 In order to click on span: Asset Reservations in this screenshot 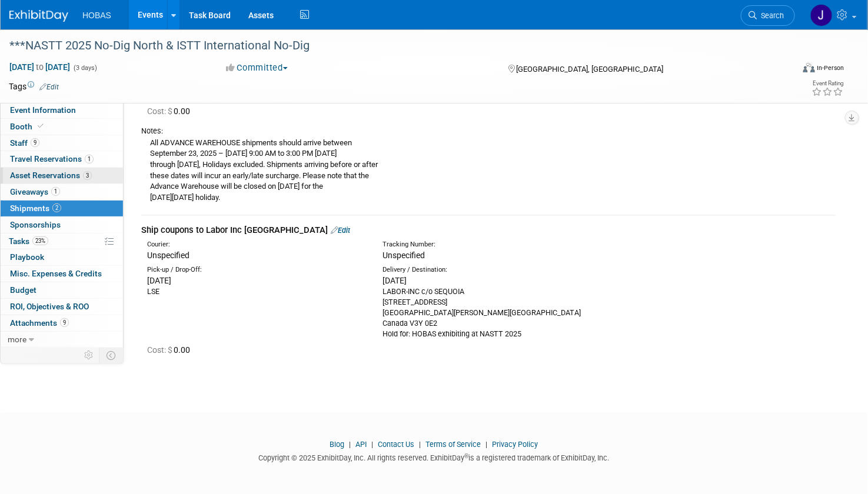, I will do `click(50, 176)`.